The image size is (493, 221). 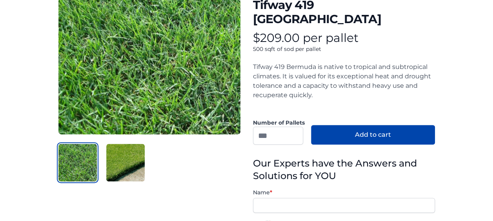 I want to click on button: Add to cart, so click(x=373, y=135).